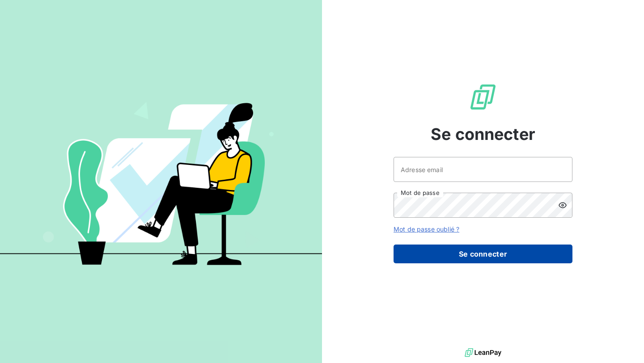 The image size is (644, 363). Describe the element at coordinates (483, 170) in the screenshot. I see `input: placeholder` at that location.